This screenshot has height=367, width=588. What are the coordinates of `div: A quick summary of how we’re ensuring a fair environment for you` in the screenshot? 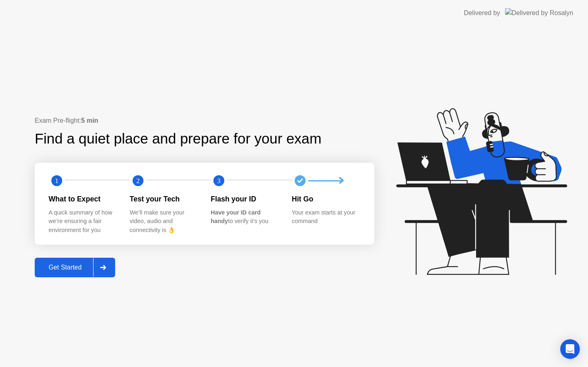 It's located at (82, 222).